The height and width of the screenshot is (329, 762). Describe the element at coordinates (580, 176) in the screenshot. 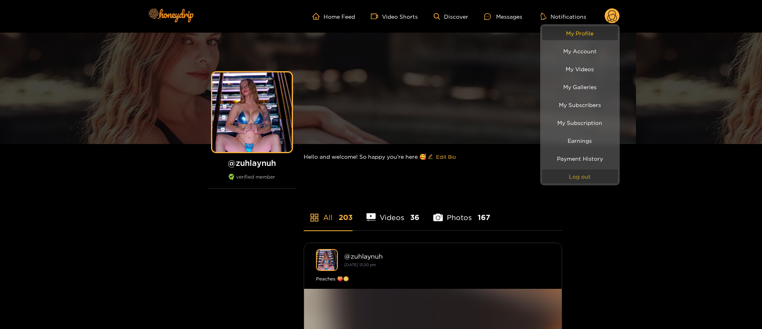

I see `button: Log out` at that location.